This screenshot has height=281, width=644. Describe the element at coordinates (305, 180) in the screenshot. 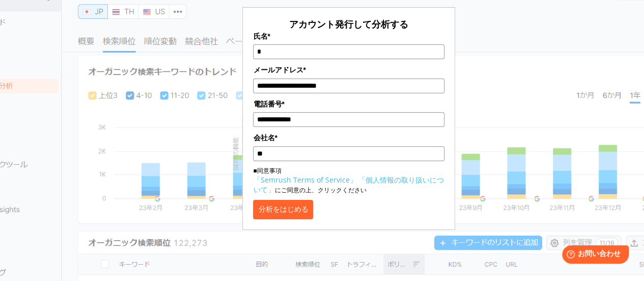

I see `a: 「Semrush Terms of Service」` at that location.